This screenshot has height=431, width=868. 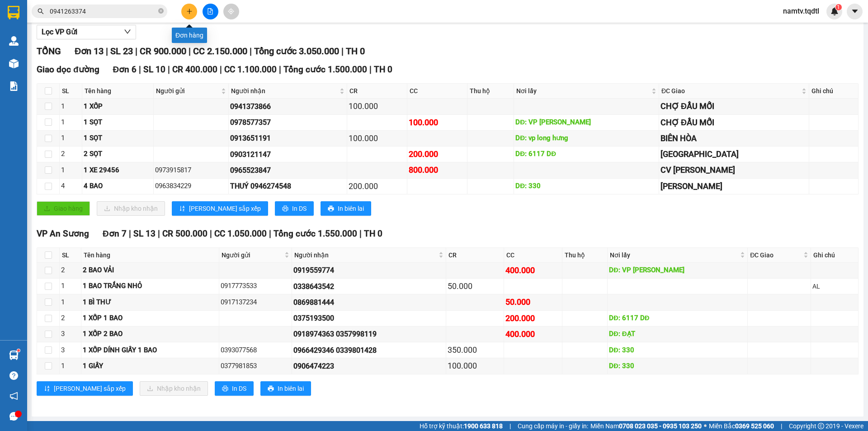 What do you see at coordinates (296, 51) in the screenshot?
I see `span: Tổng cước 3.050.000` at bounding box center [296, 51].